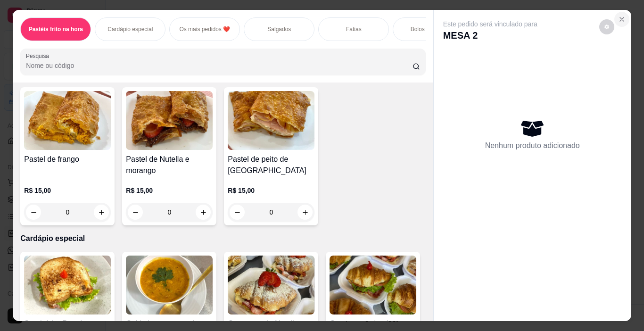 The image size is (644, 331). What do you see at coordinates (373, 324) in the screenshot?
I see `h4: Croassant salgado` at bounding box center [373, 324].